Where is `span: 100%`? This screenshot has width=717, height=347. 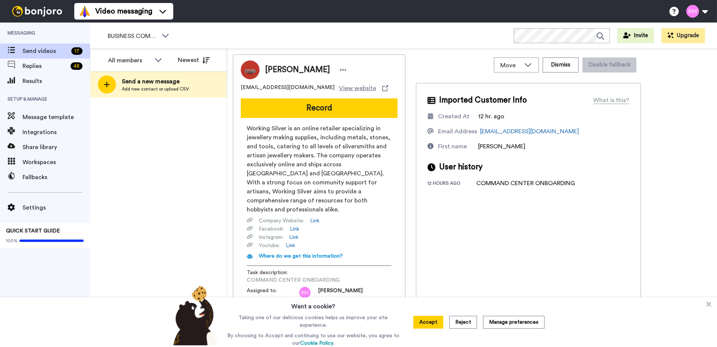
span: 100% is located at coordinates (12, 240).